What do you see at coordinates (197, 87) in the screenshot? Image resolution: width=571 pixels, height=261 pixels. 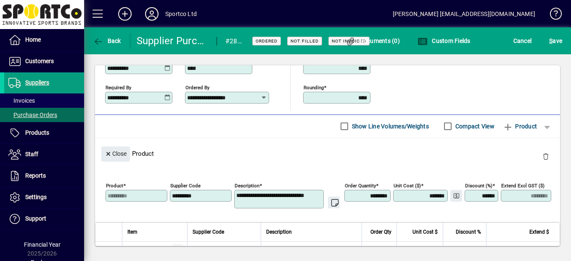 I see `mat-label: Ordered by` at bounding box center [197, 87].